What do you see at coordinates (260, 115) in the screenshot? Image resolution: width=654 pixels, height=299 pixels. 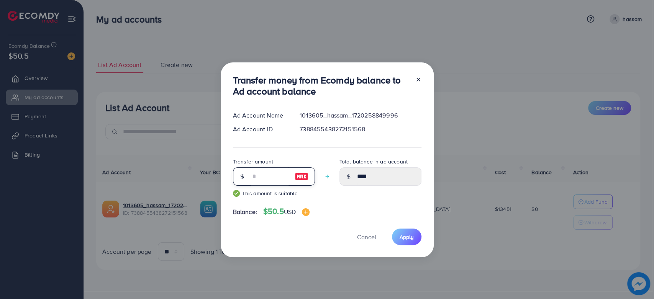 I see `div: Ad Account Name` at bounding box center [260, 115].